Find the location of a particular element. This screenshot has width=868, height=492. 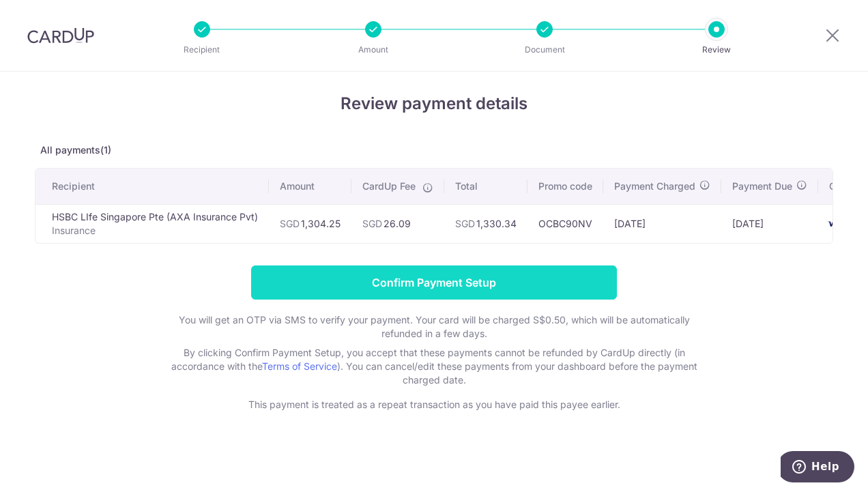

p: All payments(1) is located at coordinates (434, 150).